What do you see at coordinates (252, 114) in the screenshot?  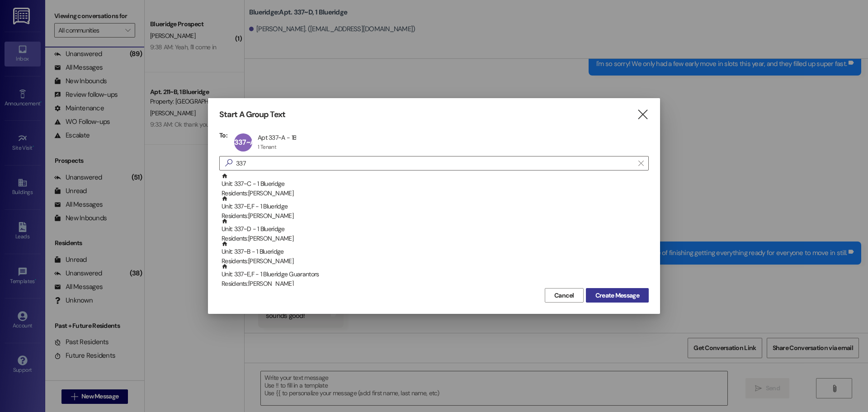 I see `h3: Start A Group Text` at bounding box center [252, 114].